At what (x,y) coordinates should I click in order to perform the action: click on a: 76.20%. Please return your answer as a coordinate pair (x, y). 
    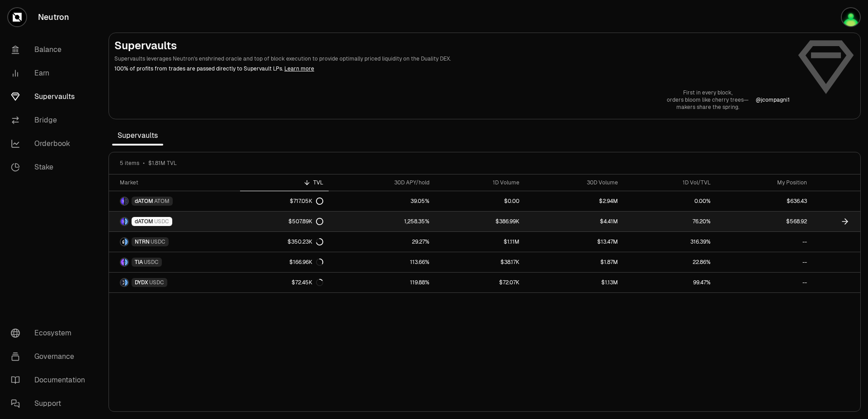
    Looking at the image, I should click on (669, 221).